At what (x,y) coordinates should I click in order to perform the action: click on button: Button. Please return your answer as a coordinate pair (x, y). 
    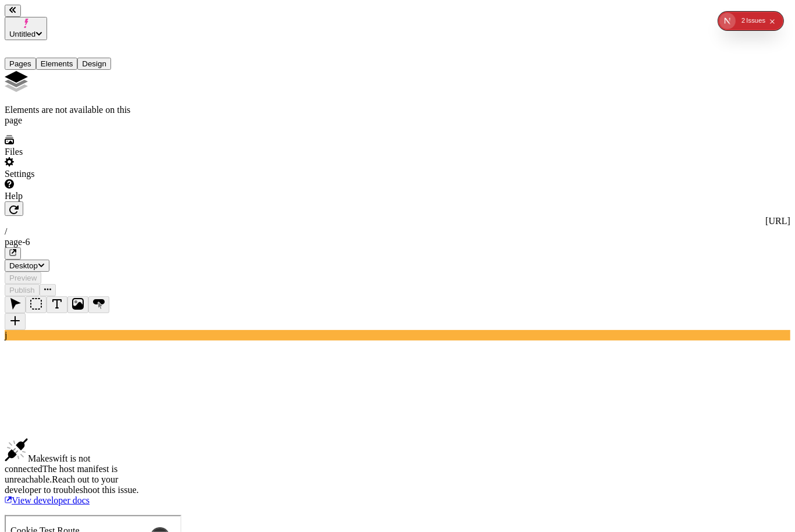
    Looking at the image, I should click on (99, 304).